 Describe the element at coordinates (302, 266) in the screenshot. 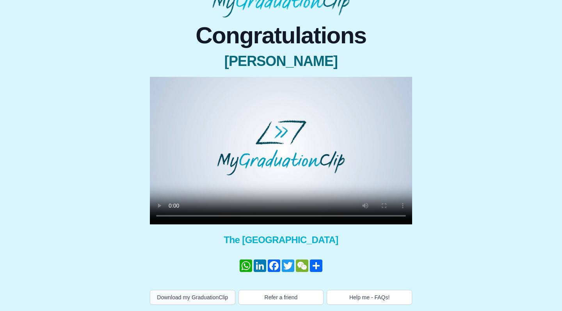

I see `a: WeChat` at that location.